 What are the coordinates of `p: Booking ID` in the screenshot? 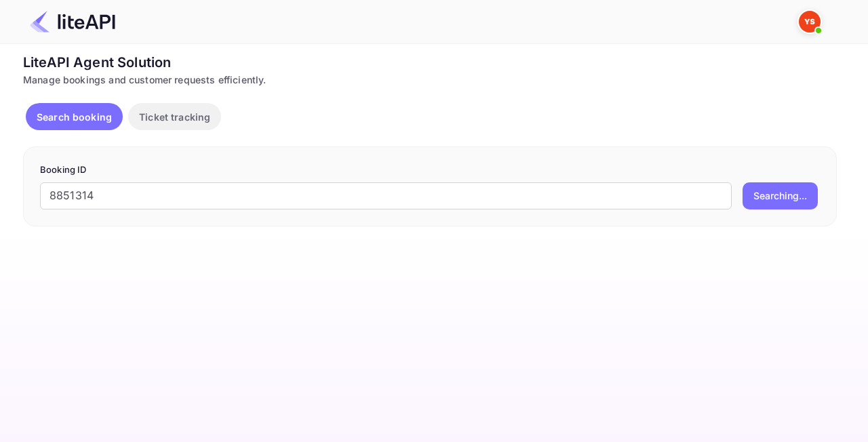 It's located at (430, 170).